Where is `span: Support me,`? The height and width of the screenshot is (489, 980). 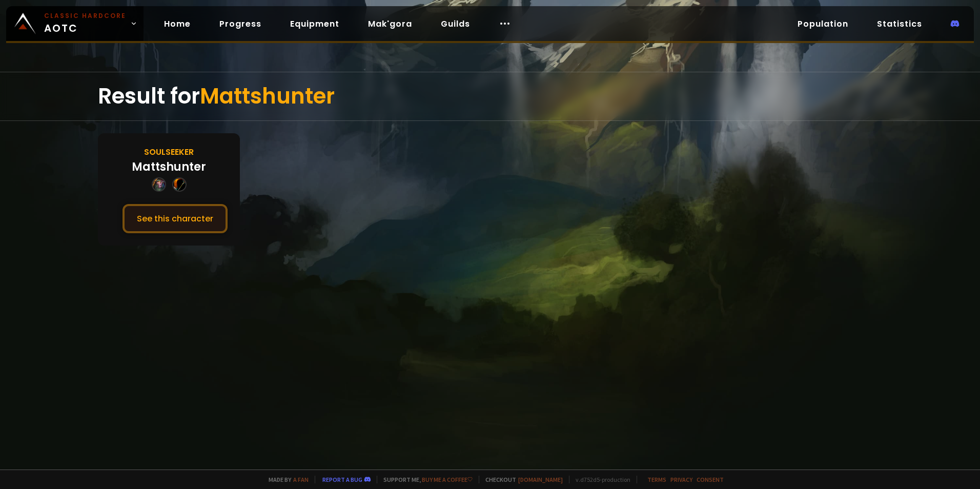 span: Support me, is located at coordinates (424, 479).